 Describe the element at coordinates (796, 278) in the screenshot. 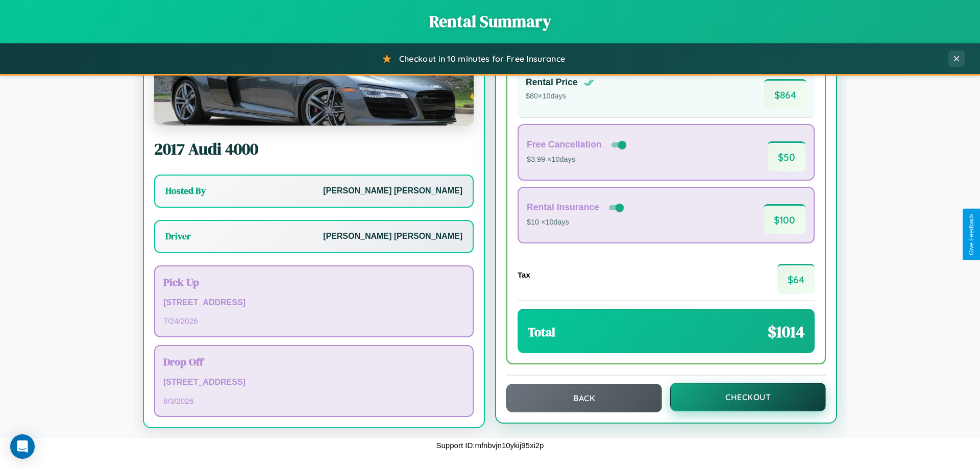

I see `span: $ 64` at that location.